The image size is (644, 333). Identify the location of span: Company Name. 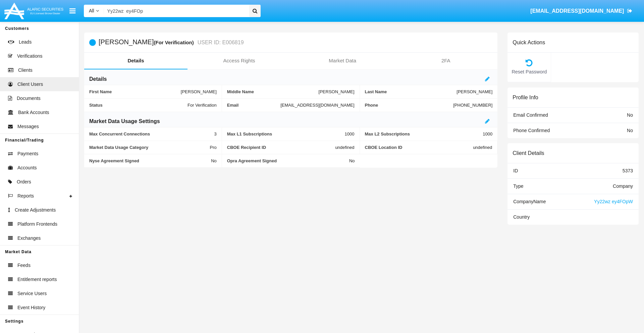
(529, 201).